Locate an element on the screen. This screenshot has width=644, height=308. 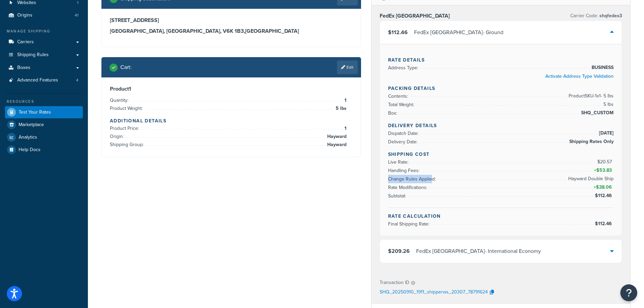
span: $38.06 is located at coordinates (605, 187).